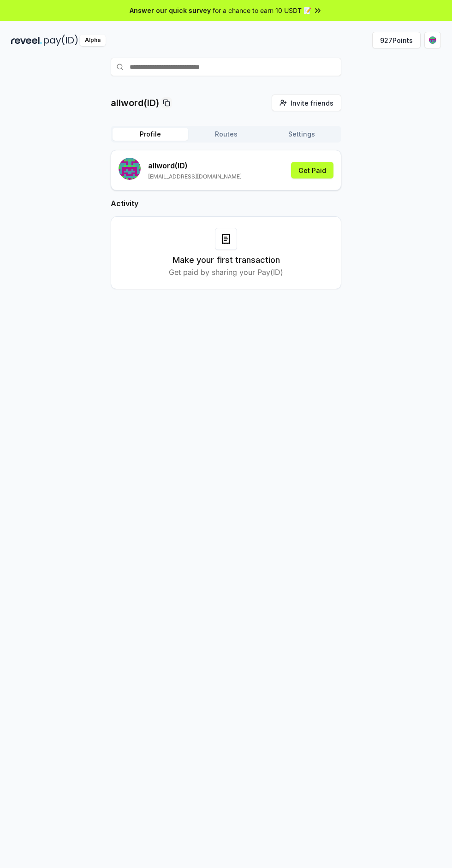 The height and width of the screenshot is (868, 452). I want to click on button: Settings, so click(302, 134).